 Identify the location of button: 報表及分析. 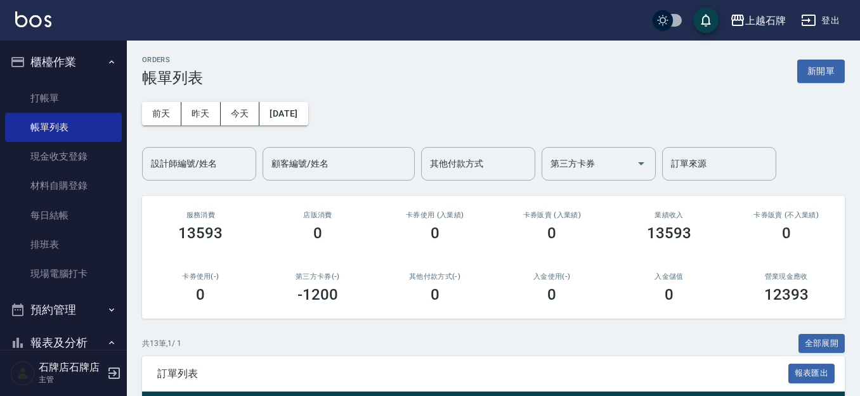
(63, 343).